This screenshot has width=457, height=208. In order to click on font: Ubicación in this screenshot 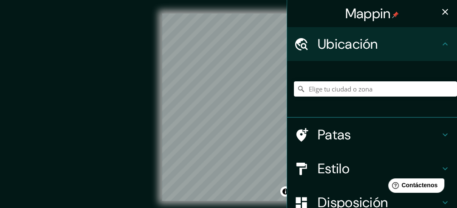, I will do `click(348, 44)`.